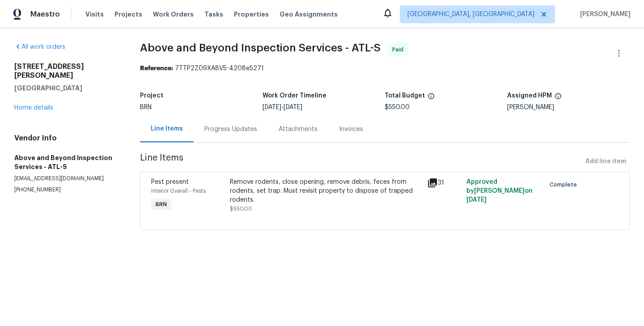 This screenshot has height=326, width=644. What do you see at coordinates (431, 98) in the screenshot?
I see `span: The total cost of line items that have been proposed by Opendoor. This sum includes line items th...` at bounding box center [431, 98].